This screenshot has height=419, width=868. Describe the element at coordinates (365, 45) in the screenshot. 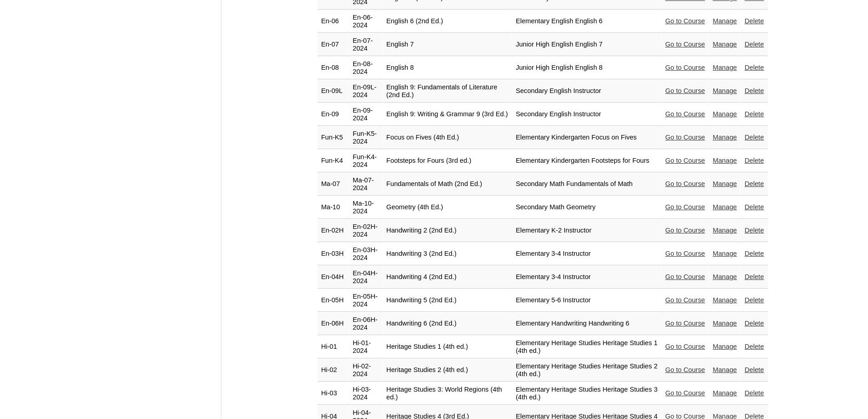

I see `td: En-07-2024` at that location.